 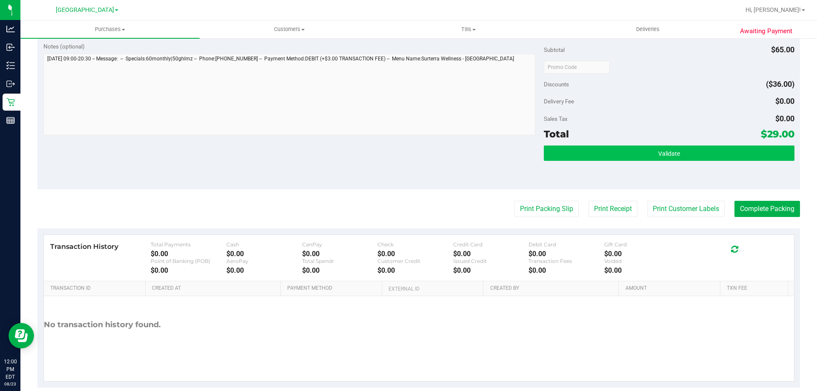 What do you see at coordinates (766, 31) in the screenshot?
I see `span: Awaiting Payment` at bounding box center [766, 31].